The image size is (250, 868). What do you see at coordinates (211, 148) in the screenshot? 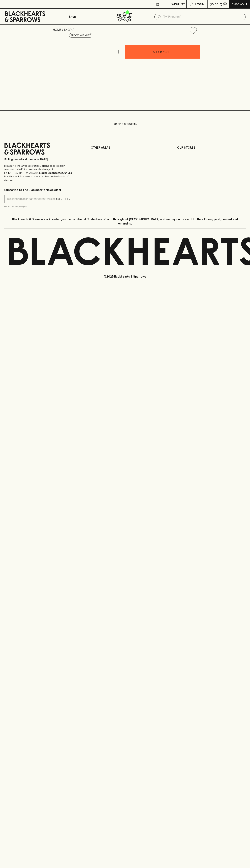
I see `p: OUR STORES` at bounding box center [211, 148].